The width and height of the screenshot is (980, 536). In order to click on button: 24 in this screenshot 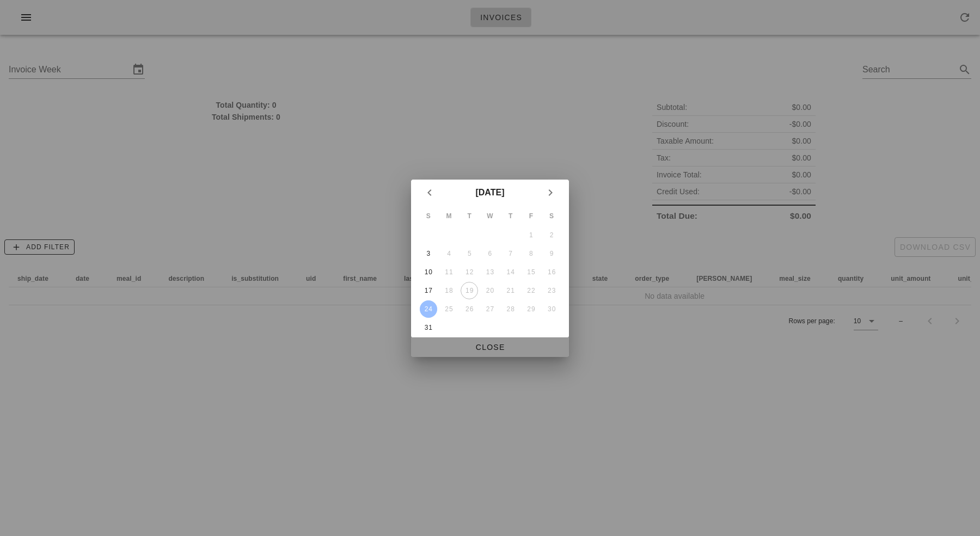, I will do `click(429, 309)`.